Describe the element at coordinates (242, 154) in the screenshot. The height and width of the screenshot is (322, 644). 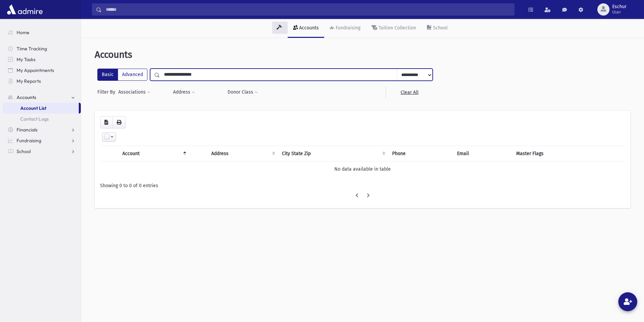
I see `th: Address : activate to sort column ascending` at that location.